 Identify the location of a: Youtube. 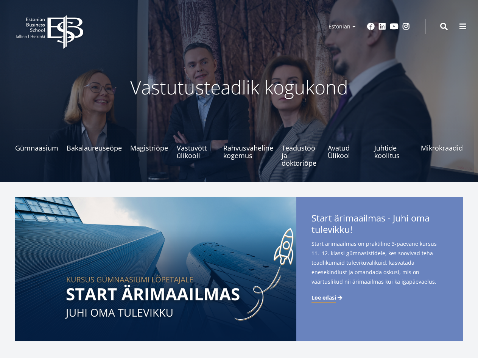
(394, 27).